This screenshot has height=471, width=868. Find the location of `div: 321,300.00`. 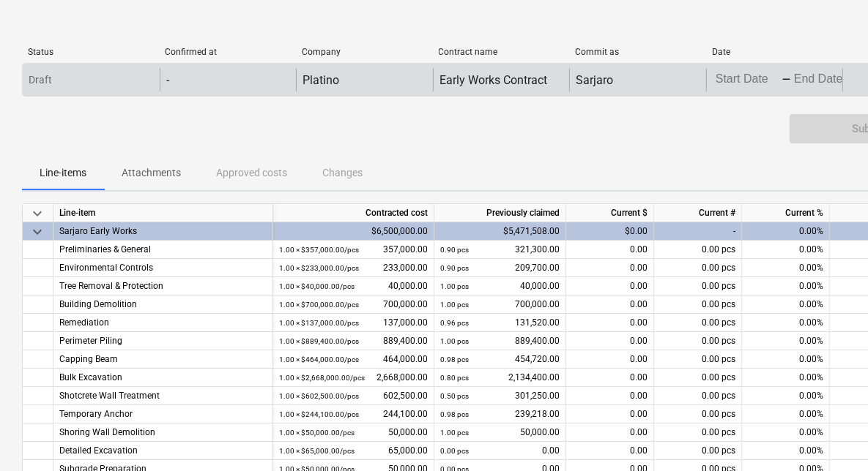

div: 321,300.00 is located at coordinates (499, 250).